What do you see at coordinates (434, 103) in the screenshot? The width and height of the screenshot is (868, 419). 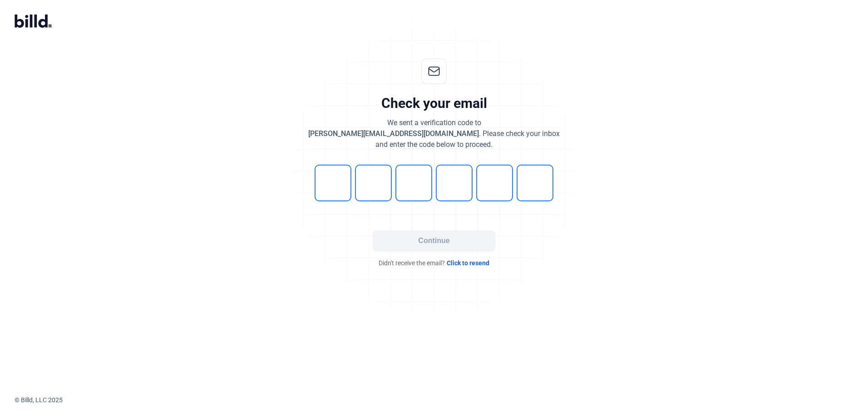 I see `div: Check your email` at bounding box center [434, 103].